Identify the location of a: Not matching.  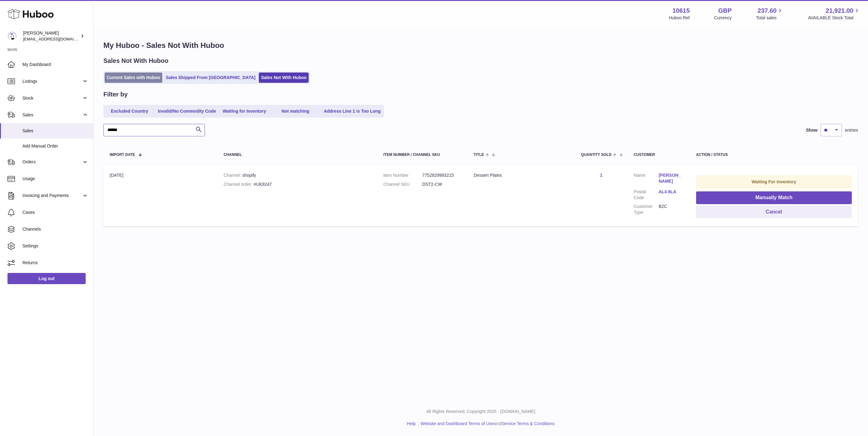
(295, 112).